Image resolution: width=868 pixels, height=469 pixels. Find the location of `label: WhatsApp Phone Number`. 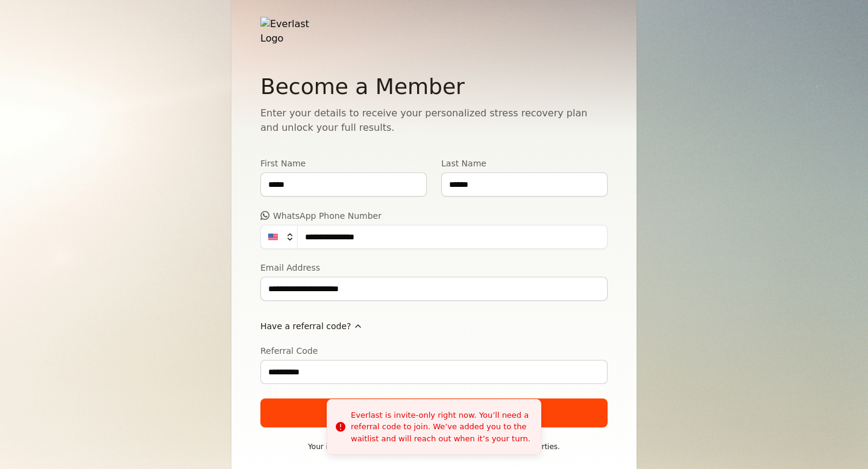

label: WhatsApp Phone Number is located at coordinates (434, 215).